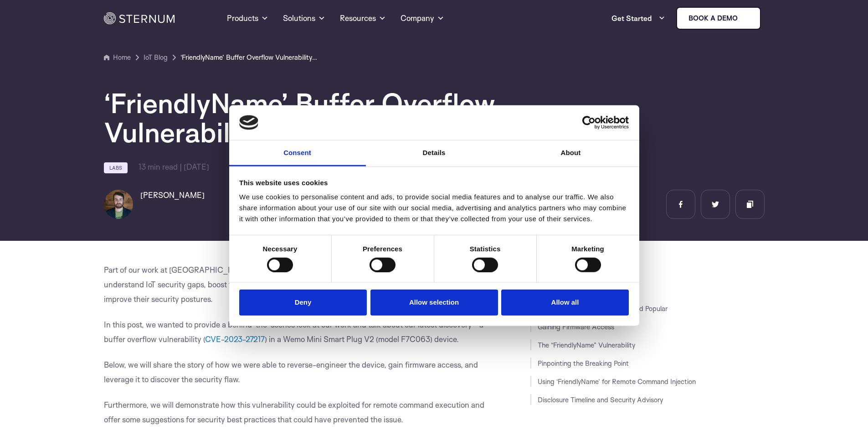  Describe the element at coordinates (565, 303) in the screenshot. I see `button: Allow all` at that location.